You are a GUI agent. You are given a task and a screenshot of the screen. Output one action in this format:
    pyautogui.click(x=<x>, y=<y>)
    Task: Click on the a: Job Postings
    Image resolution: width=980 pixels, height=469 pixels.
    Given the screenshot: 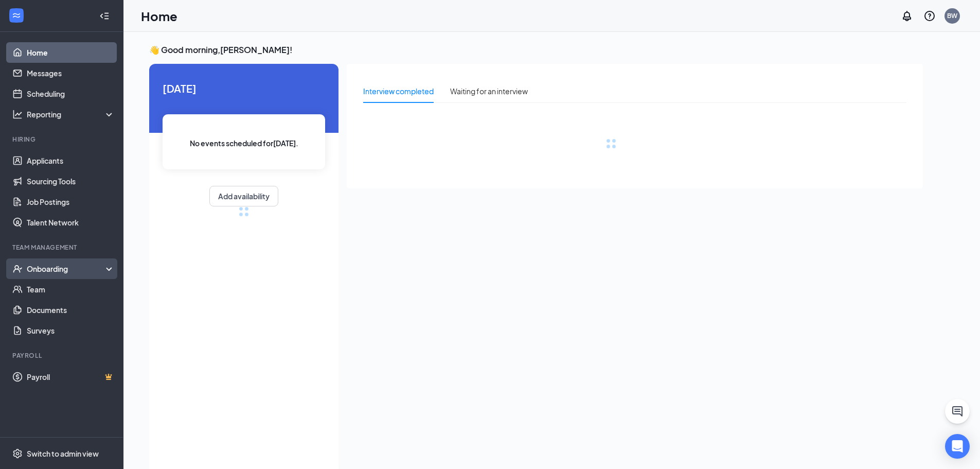 What is the action you would take?
    pyautogui.click(x=70, y=201)
    